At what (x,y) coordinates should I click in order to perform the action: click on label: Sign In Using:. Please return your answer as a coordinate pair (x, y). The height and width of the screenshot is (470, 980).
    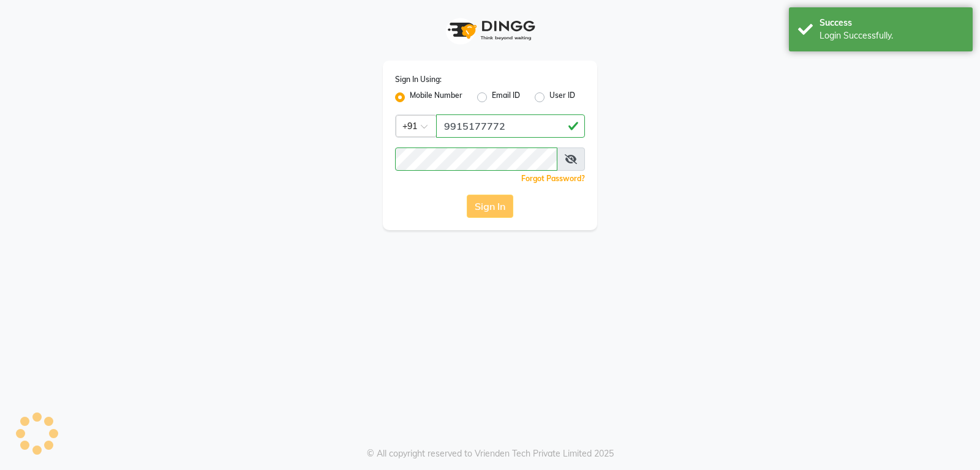
    Looking at the image, I should click on (418, 79).